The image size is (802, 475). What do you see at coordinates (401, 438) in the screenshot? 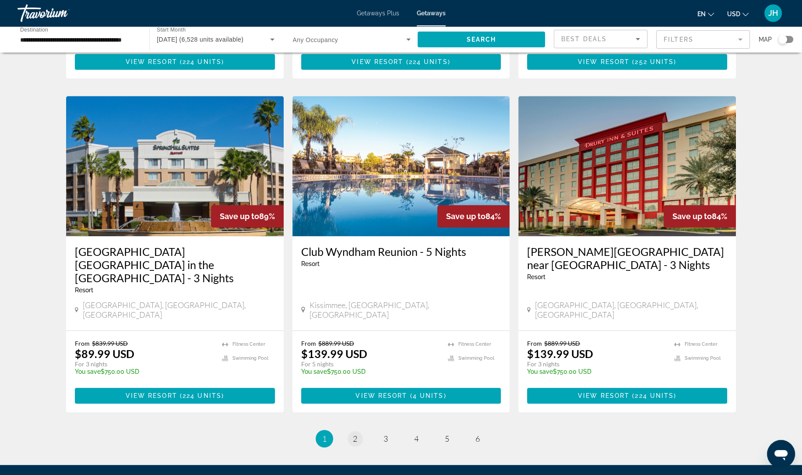
I see `nav: Pagination` at bounding box center [401, 438].